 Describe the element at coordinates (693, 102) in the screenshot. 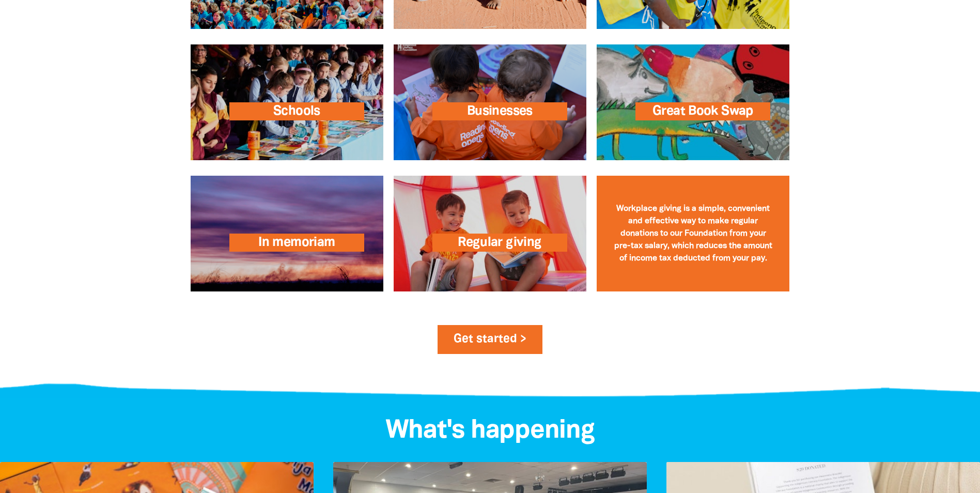

I see `a: Great Book Swap` at that location.